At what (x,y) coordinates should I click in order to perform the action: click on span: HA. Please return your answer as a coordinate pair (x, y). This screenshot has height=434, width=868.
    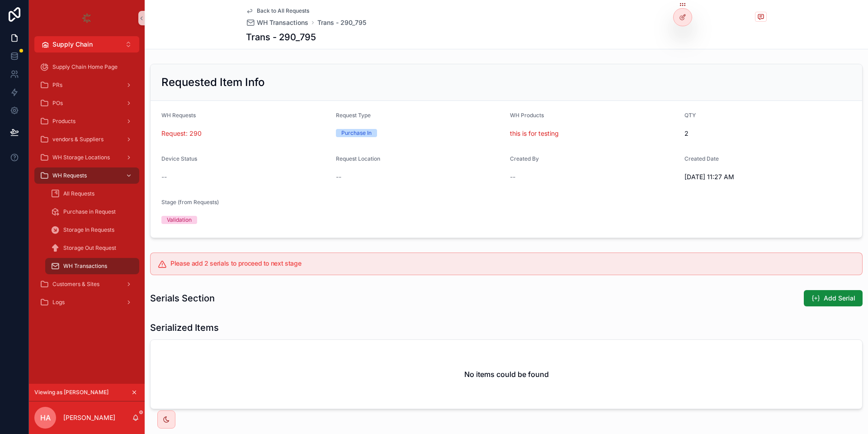
    Looking at the image, I should click on (45, 418).